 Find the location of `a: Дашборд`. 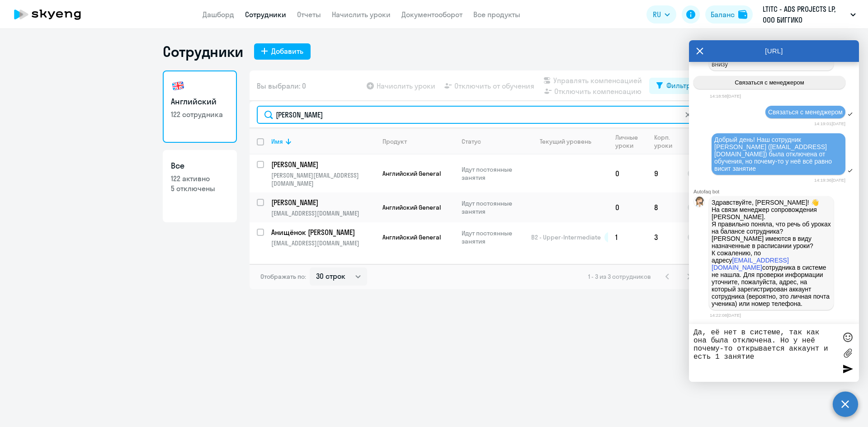

a: Дашборд is located at coordinates (218, 14).